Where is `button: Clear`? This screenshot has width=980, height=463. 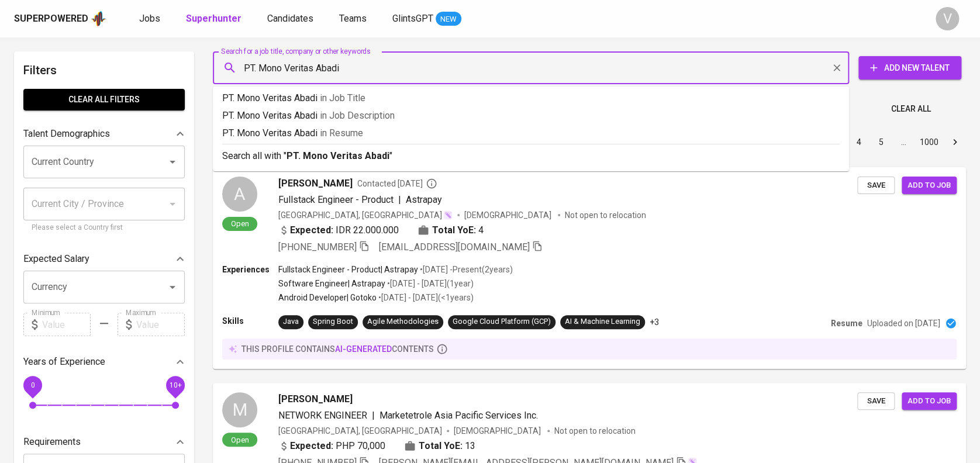 button: Clear is located at coordinates (837, 68).